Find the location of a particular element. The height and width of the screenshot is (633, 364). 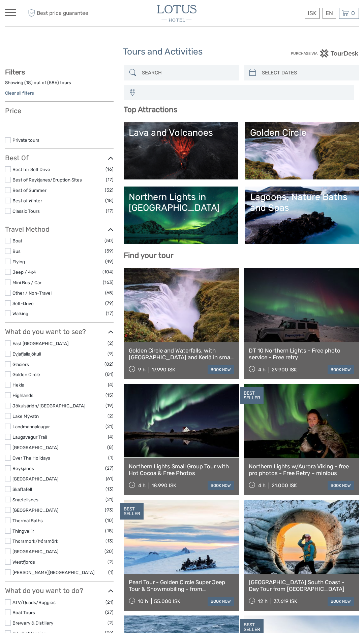

span: (9) is located at coordinates (110, 353).